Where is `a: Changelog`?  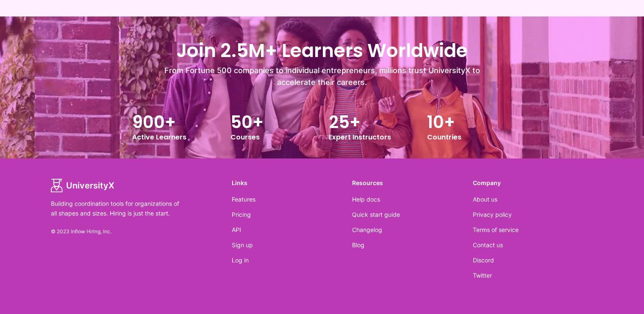
a: Changelog is located at coordinates (367, 229).